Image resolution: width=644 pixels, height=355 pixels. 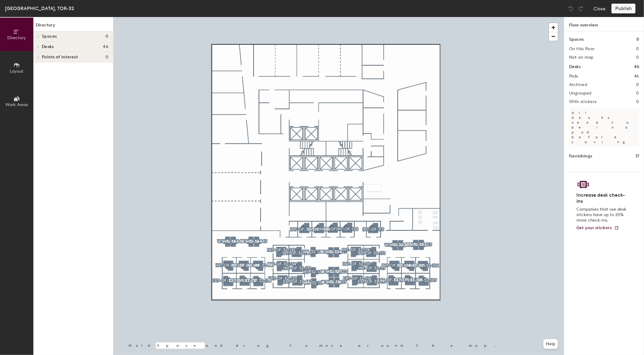 I want to click on img: Sticker logo, so click(x=584, y=185).